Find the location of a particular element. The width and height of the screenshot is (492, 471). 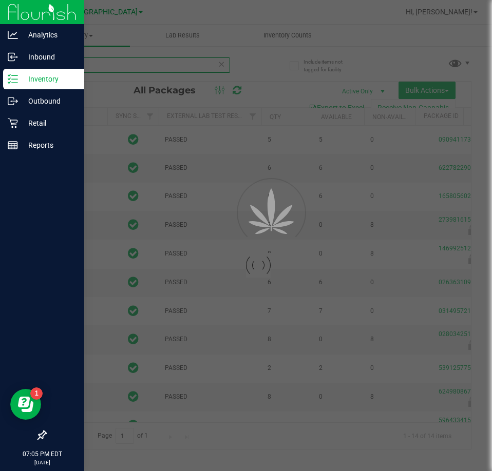

p: 07:05 PM EDT is located at coordinates (42, 454).